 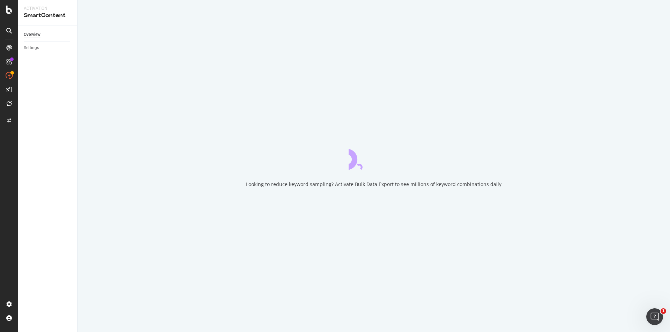 What do you see at coordinates (663, 311) in the screenshot?
I see `span: 1` at bounding box center [663, 311].